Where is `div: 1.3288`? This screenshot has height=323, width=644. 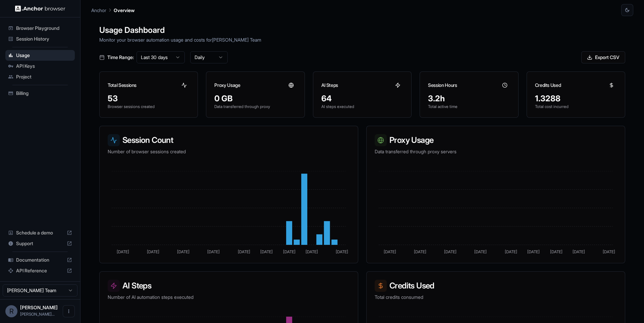 div: 1.3288 is located at coordinates (576, 99).